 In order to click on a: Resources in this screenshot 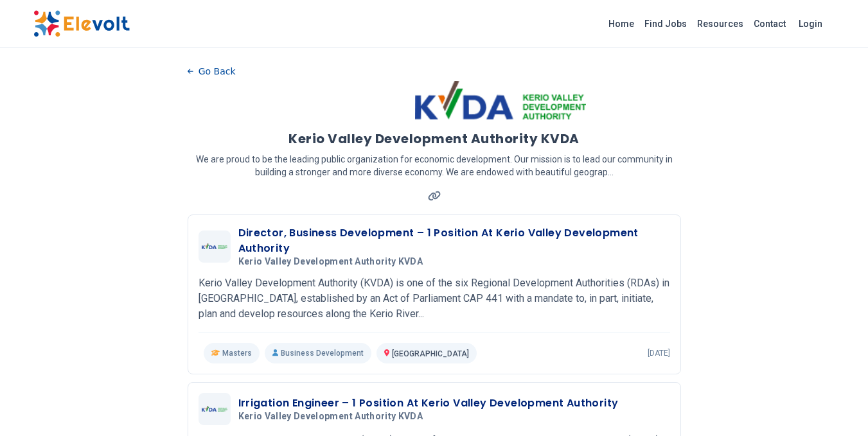, I will do `click(720, 24)`.